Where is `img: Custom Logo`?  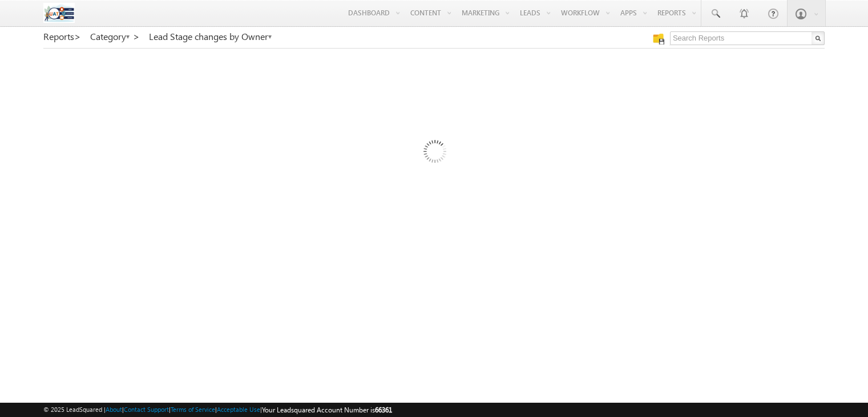
img: Custom Logo is located at coordinates (59, 13).